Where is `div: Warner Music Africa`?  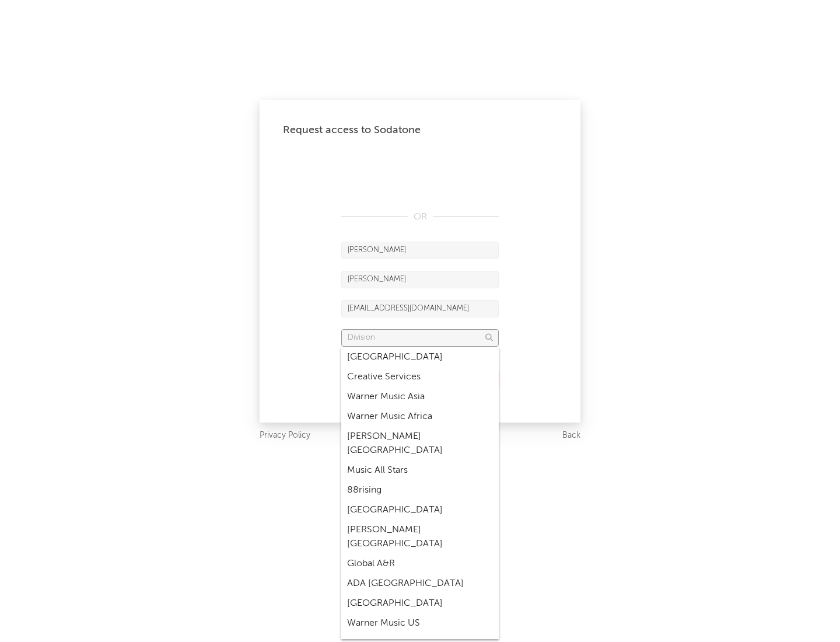
div: Warner Music Africa is located at coordinates (420, 416).